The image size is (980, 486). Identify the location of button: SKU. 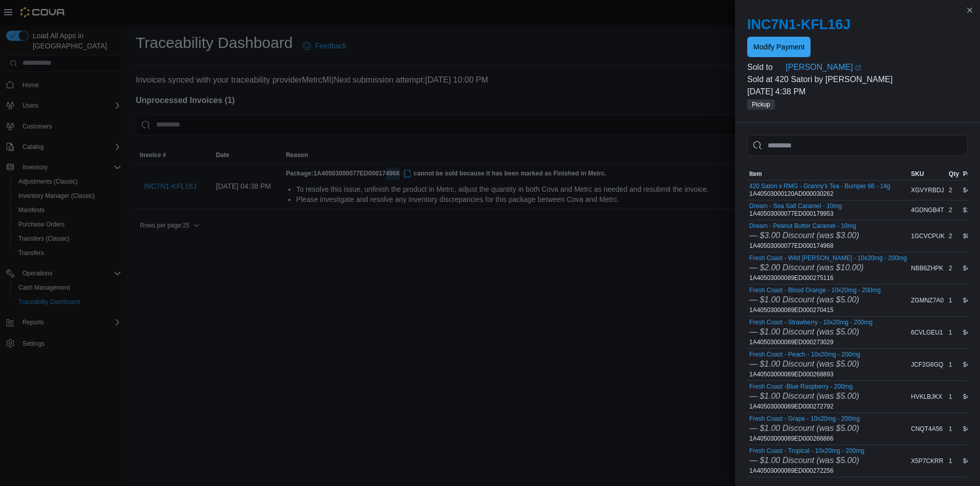
(928, 174).